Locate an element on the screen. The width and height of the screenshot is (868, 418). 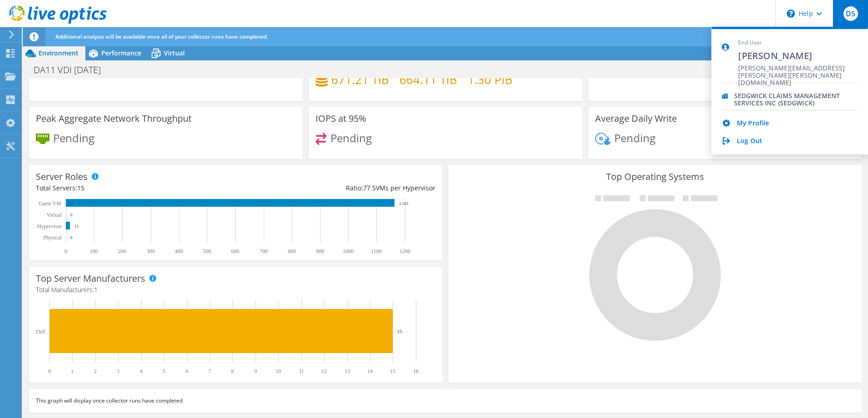
text: Dell is located at coordinates (41, 332).